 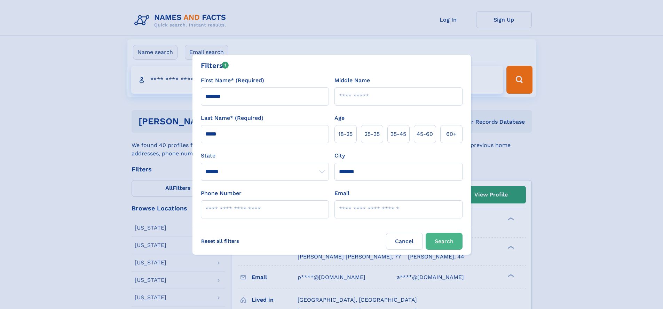 What do you see at coordinates (398, 134) in the screenshot?
I see `span: 35‑45` at bounding box center [398, 134].